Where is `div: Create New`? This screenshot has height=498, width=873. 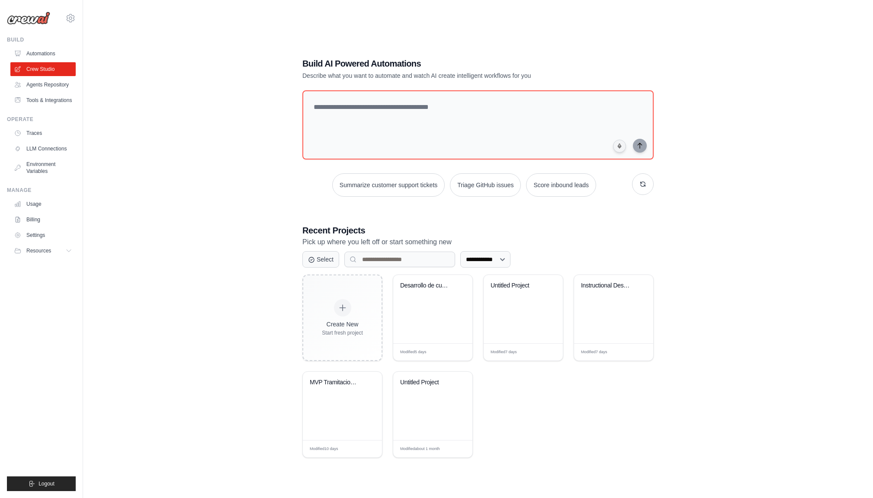
div: Create New is located at coordinates (342, 325).